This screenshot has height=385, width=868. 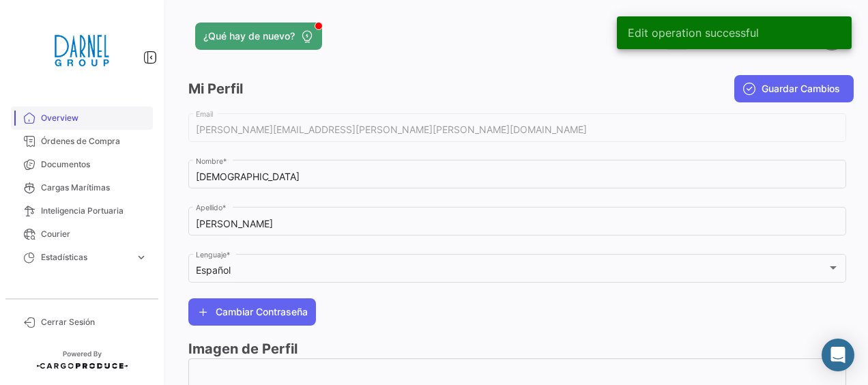 What do you see at coordinates (800, 89) in the screenshot?
I see `span: Guardar Cambios` at bounding box center [800, 89].